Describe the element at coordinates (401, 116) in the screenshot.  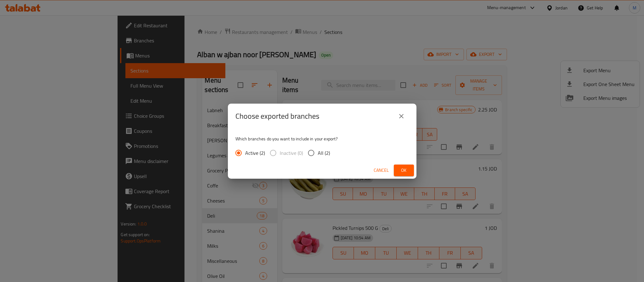
I see `button: close` at that location.